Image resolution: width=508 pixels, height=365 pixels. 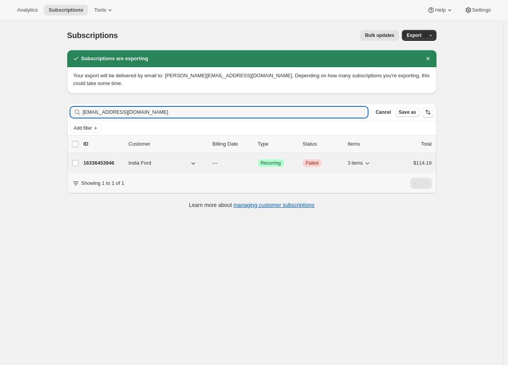 I want to click on span: Help, so click(x=440, y=10).